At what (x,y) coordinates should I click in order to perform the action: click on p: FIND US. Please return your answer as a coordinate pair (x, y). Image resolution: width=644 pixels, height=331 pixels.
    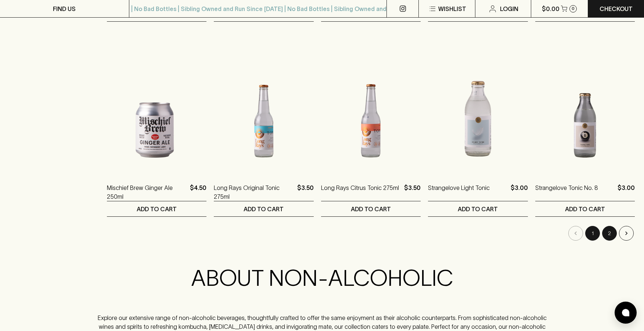
    Looking at the image, I should click on (64, 9).